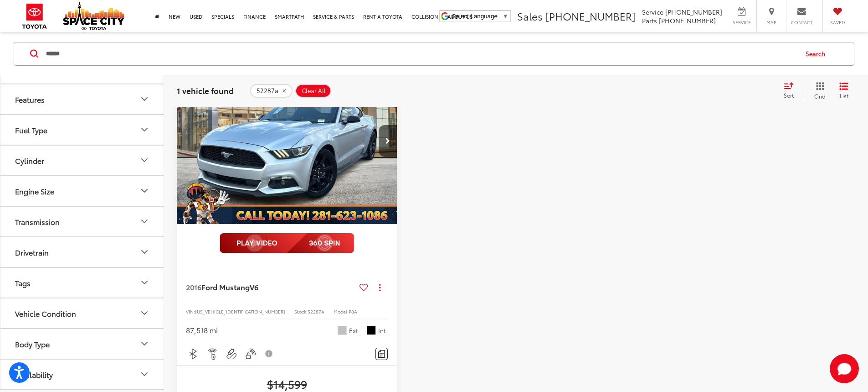  What do you see at coordinates (316, 311) in the screenshot?
I see `span: 52287A` at bounding box center [316, 311].